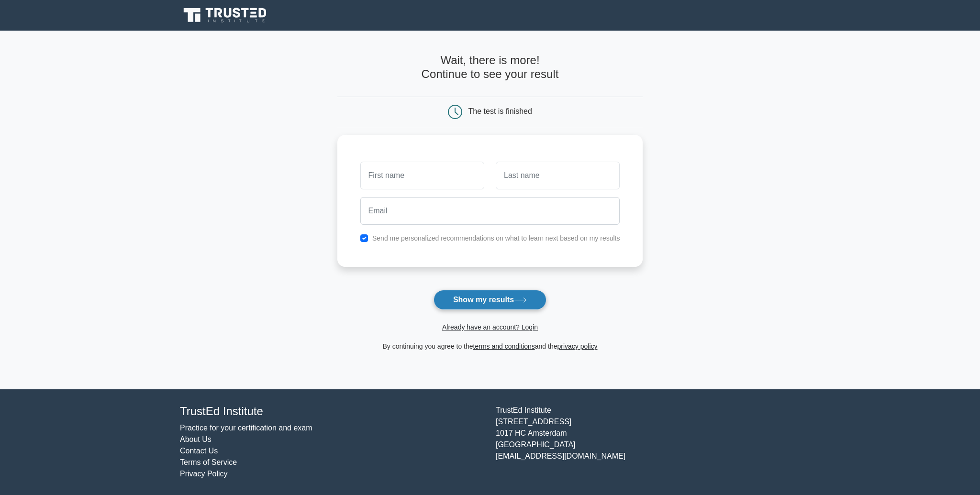 The width and height of the screenshot is (980, 495). Describe the element at coordinates (246, 428) in the screenshot. I see `a: Practice for your certification and exam` at that location.